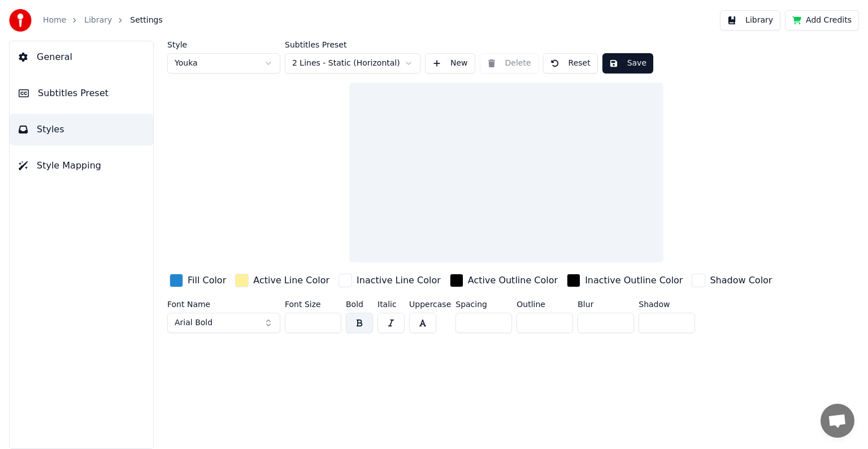  I want to click on span: General, so click(54, 57).